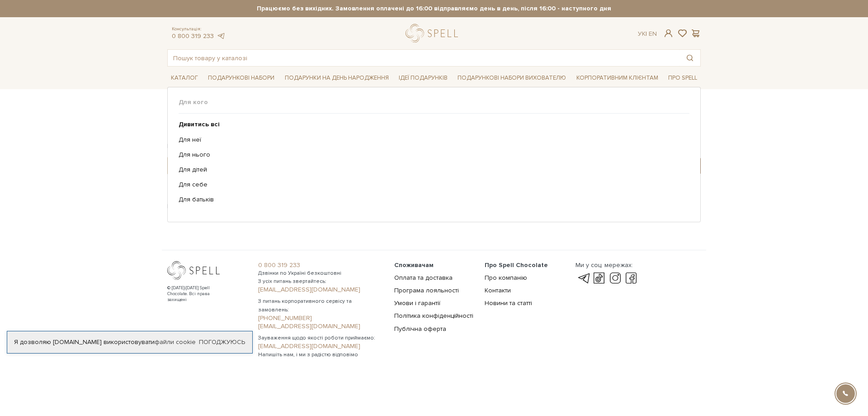  What do you see at coordinates (615, 278) in the screenshot?
I see `a: instagram` at bounding box center [615, 278].